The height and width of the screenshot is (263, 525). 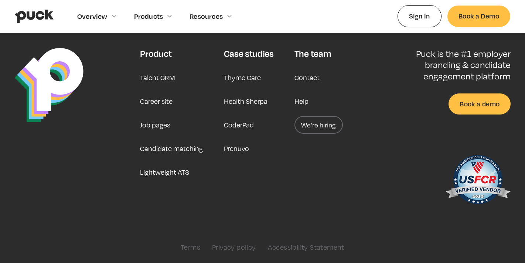 What do you see at coordinates (148, 16) in the screenshot?
I see `div: Products` at bounding box center [148, 16].